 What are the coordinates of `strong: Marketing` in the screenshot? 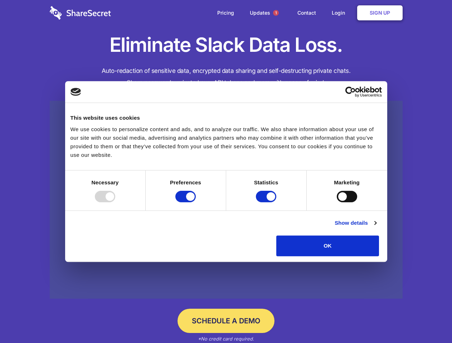 It's located at (346, 182).